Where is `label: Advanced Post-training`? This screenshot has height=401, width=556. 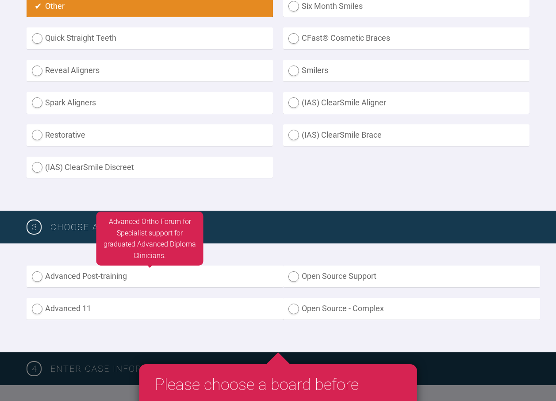 label: Advanced Post-training is located at coordinates (155, 276).